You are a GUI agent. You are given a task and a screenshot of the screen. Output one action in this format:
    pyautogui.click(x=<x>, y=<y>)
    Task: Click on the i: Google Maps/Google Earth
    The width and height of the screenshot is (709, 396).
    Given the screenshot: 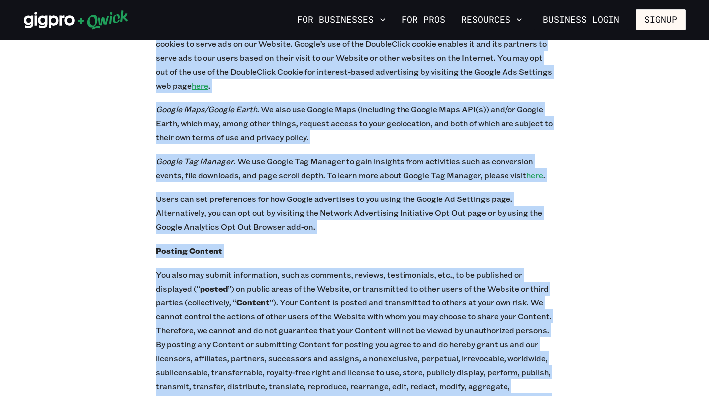 What is the action you would take?
    pyautogui.click(x=206, y=109)
    